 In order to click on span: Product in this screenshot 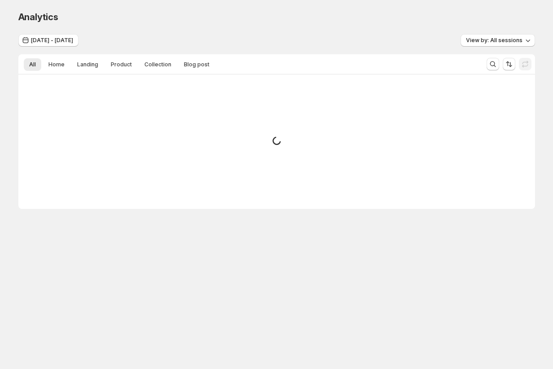, I will do `click(121, 65)`.